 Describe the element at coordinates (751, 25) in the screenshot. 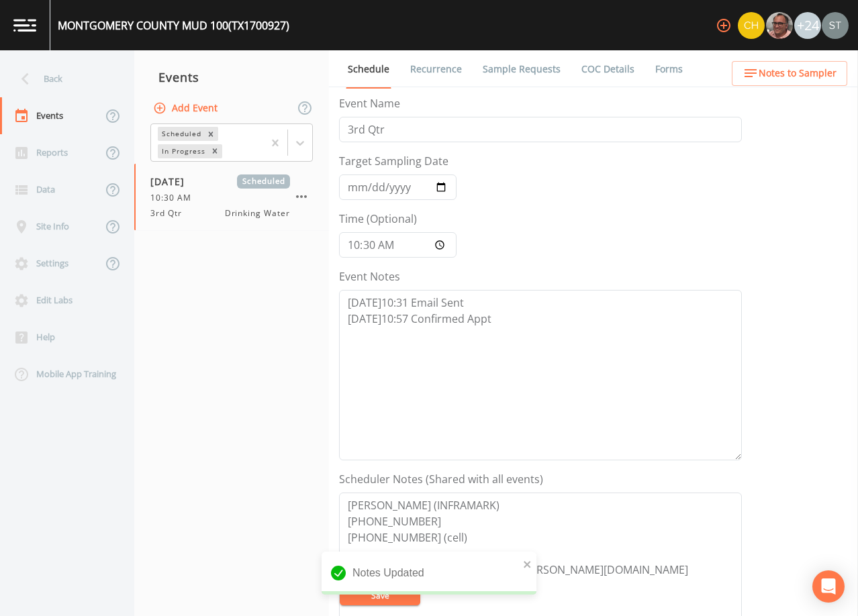

I see `img: c74b8b8b1c7a9d34f67c5e0ca157ed15` at that location.